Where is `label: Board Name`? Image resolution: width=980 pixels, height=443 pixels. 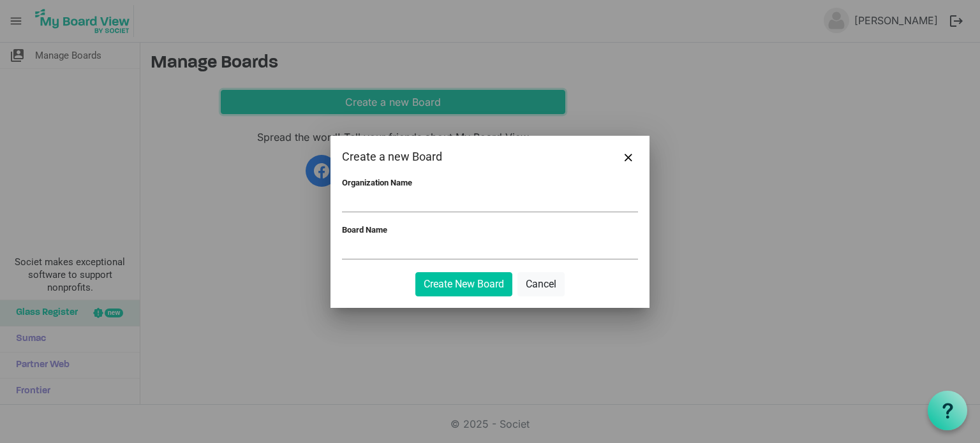 label: Board Name is located at coordinates (364, 229).